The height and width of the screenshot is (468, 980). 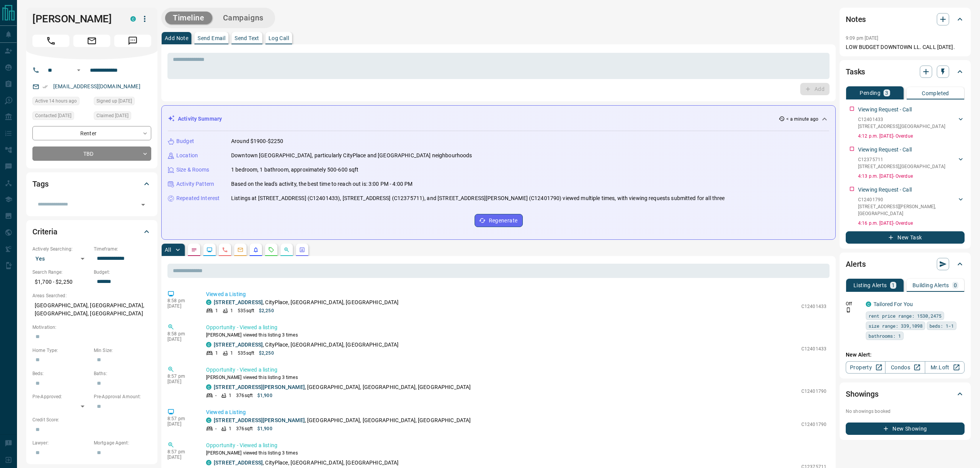 What do you see at coordinates (92, 133) in the screenshot?
I see `div: Renter` at bounding box center [92, 133].